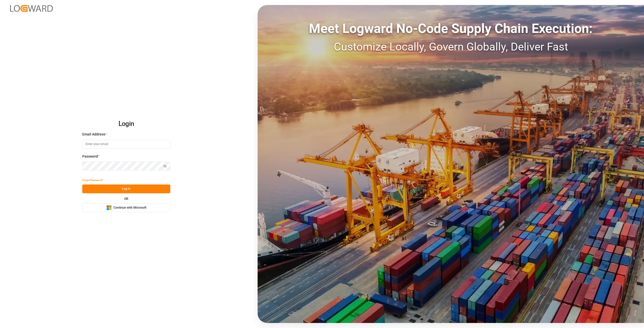 The width and height of the screenshot is (644, 328). Describe the element at coordinates (126, 124) in the screenshot. I see `h2: Login` at that location.